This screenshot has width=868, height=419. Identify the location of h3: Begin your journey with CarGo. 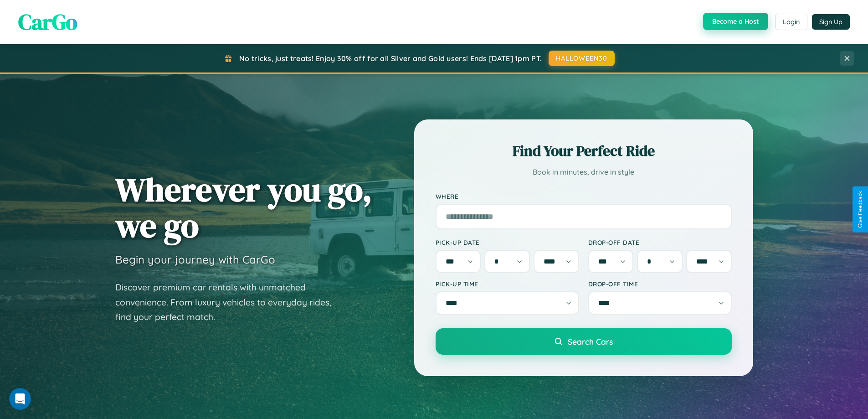
(195, 259).